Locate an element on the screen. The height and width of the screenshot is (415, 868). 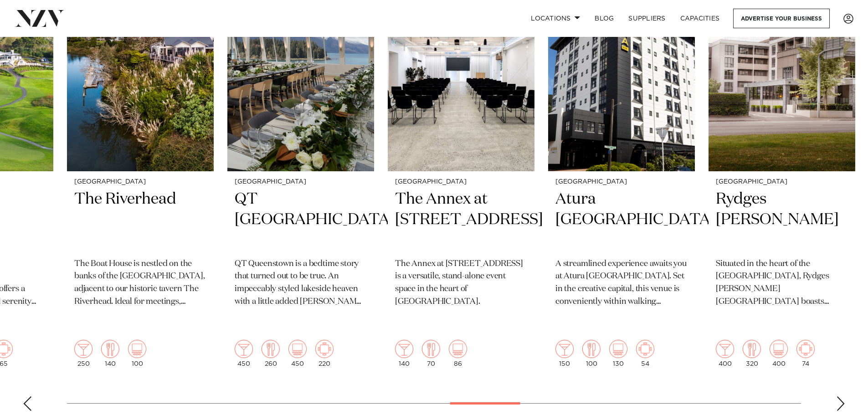
div: 130 is located at coordinates (619, 354).